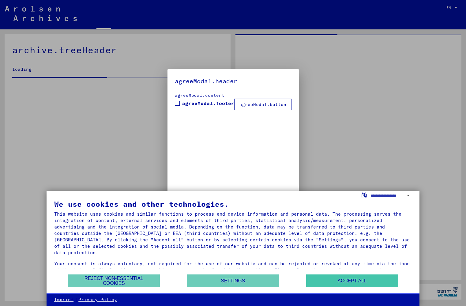 The width and height of the screenshot is (466, 306). What do you see at coordinates (233, 270) in the screenshot?
I see `div: Your consent is always voluntary, not required for the use of our website and can be rejected or ...` at bounding box center [233, 270].